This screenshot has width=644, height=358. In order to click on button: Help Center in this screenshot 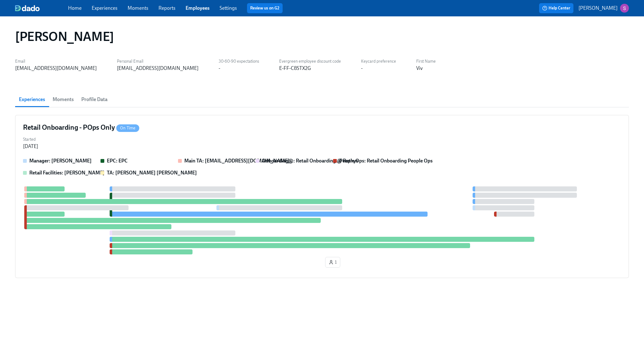, I will do `click(556, 8)`.